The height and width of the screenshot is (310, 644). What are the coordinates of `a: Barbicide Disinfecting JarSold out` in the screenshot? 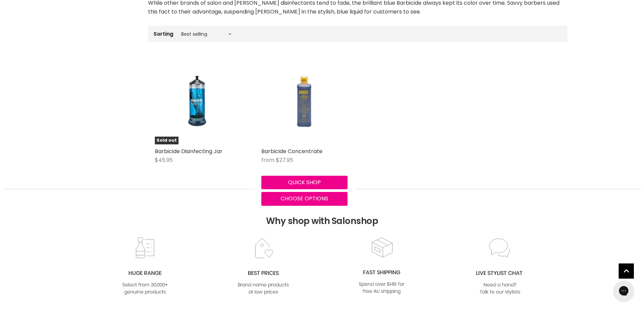 It's located at (198, 101).